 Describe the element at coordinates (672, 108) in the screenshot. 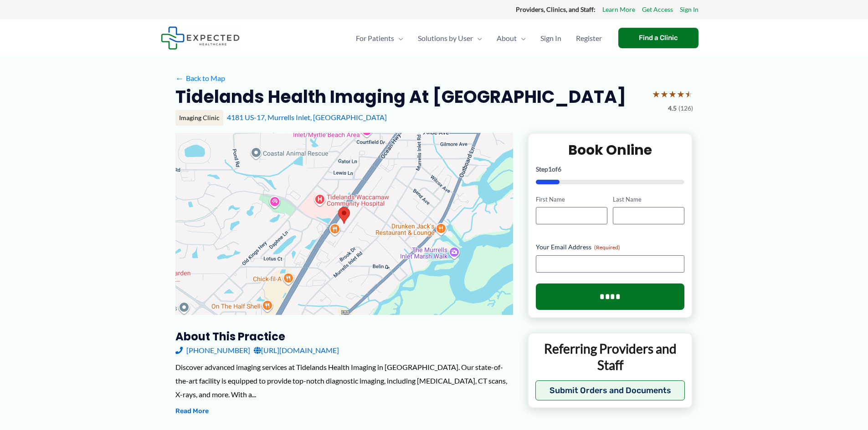

I see `span: 4.5` at that location.